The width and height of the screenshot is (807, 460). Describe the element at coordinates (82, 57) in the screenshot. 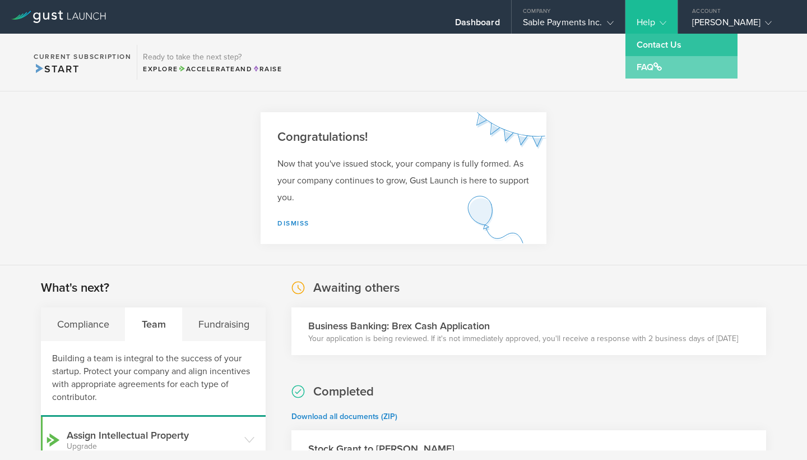

I see `h2: Current Subscription` at that location.